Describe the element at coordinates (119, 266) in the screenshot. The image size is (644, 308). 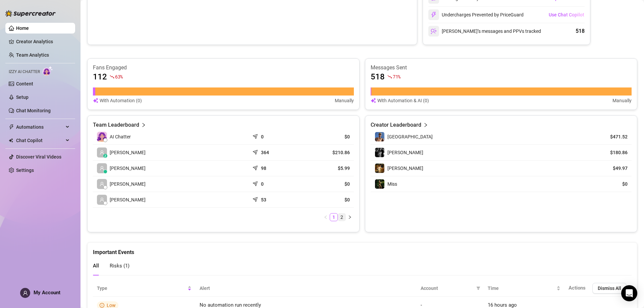
I see `span: Risks ( 1 )` at that location.